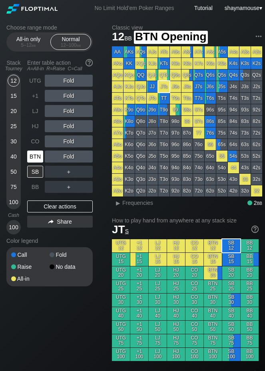 This screenshot has height=371, width=265. What do you see at coordinates (30, 279) in the screenshot?
I see `div: All-in` at bounding box center [30, 279].